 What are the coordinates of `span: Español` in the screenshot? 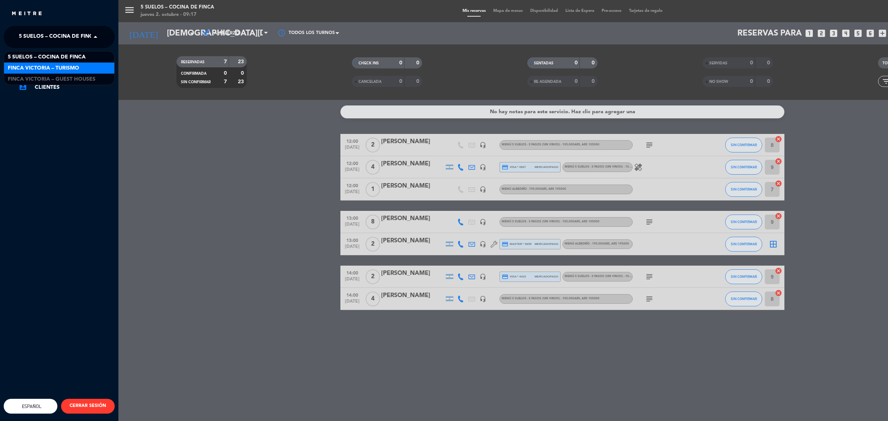 It's located at (31, 406).